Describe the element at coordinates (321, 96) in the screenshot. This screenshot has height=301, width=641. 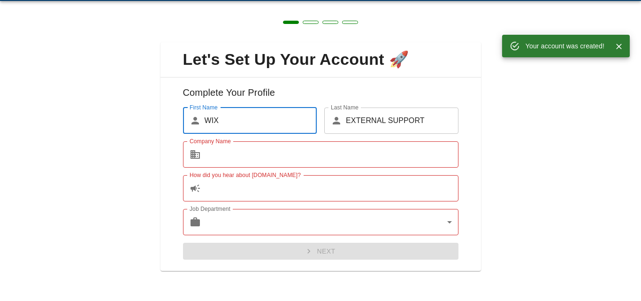
I see `h6: Complete Your Profile` at that location.